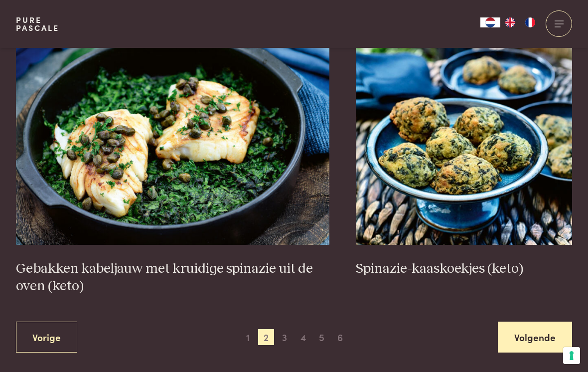 This screenshot has width=588, height=372. Describe the element at coordinates (464, 269) in the screenshot. I see `h3: Spinazie-kaaskoekjes (keto)` at that location.